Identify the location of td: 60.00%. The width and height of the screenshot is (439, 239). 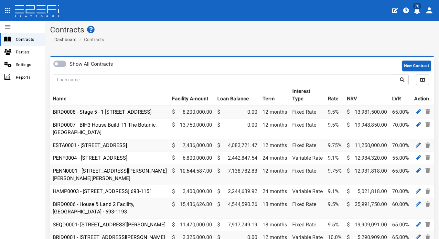
(401, 208).